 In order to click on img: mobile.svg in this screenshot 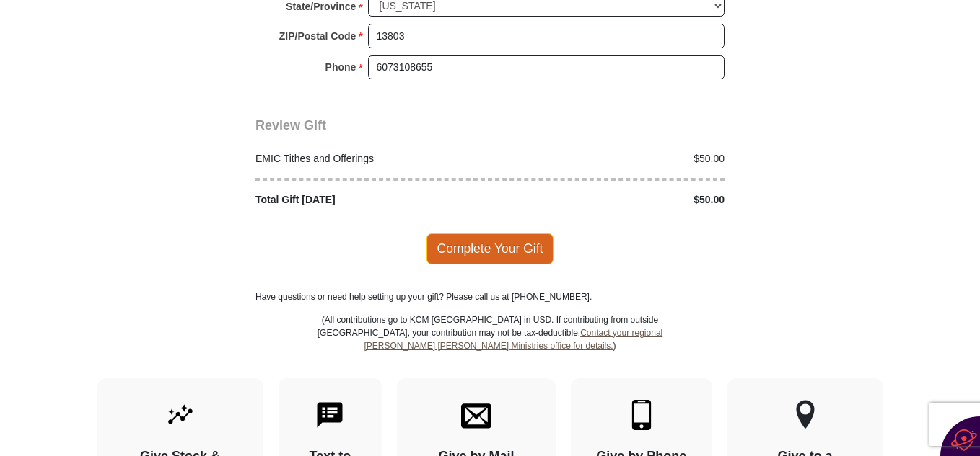, I will do `click(641, 415)`.